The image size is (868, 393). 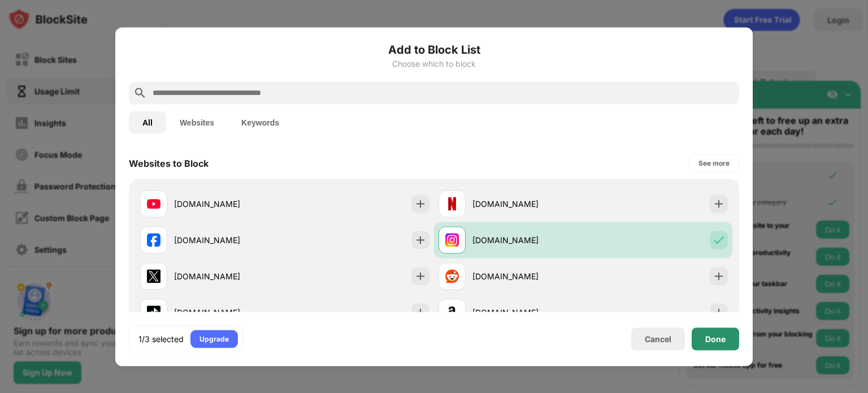 I want to click on img: search.svg, so click(x=140, y=93).